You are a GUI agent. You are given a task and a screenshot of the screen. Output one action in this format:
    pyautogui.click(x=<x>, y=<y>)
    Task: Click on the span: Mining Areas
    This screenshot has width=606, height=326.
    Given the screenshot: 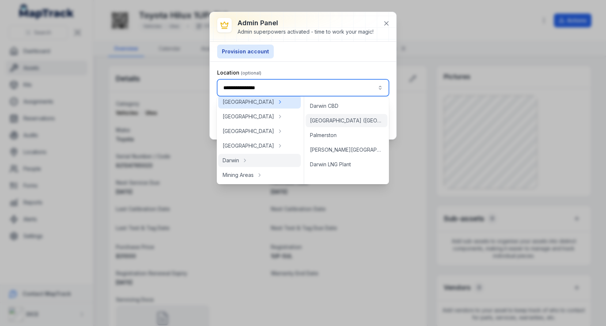 What is the action you would take?
    pyautogui.click(x=238, y=175)
    